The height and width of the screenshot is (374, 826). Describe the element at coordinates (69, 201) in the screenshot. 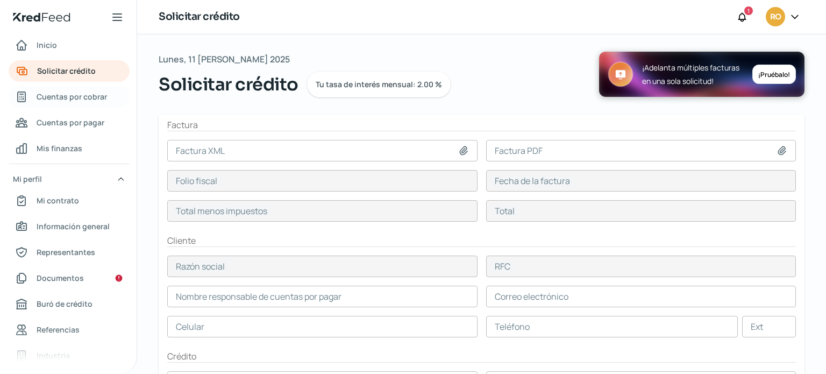

I see `a: Mi contrato` at that location.